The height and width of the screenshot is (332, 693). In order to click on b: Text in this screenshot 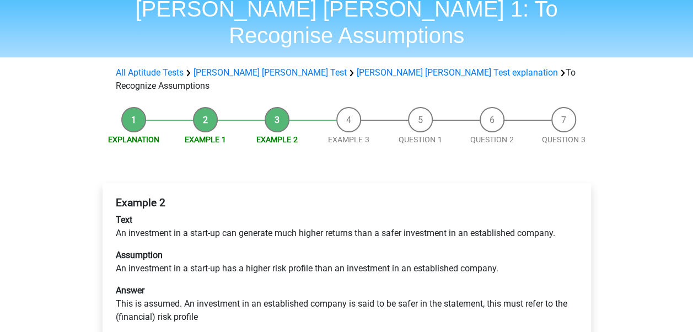, I will do `click(124, 220)`.